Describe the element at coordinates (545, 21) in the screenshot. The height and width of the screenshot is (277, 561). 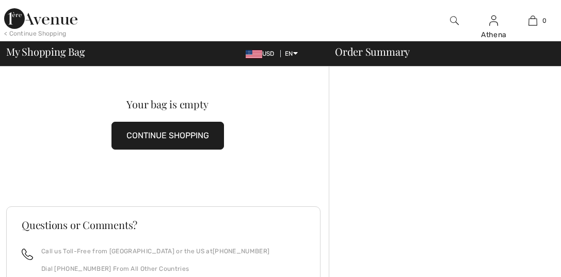
I see `span: 0` at that location.